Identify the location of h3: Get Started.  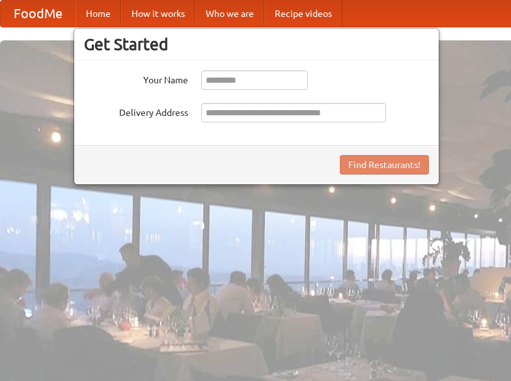
(256, 44).